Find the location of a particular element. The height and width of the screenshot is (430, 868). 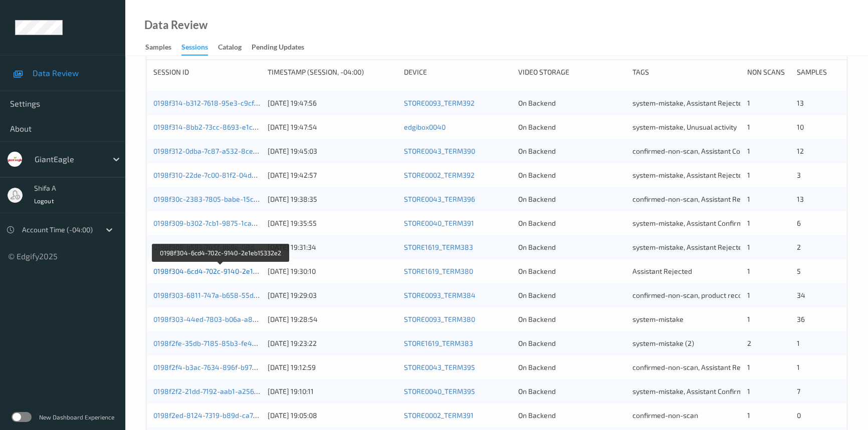

span: 36 is located at coordinates (801, 319).